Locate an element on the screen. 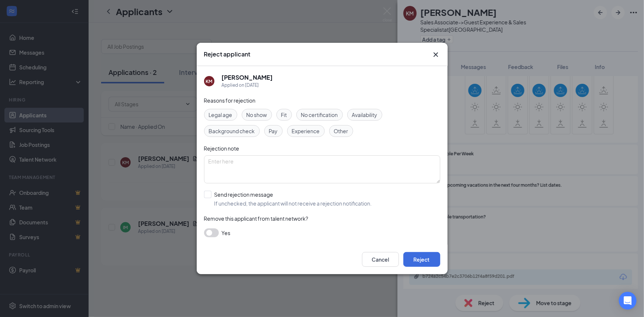 The width and height of the screenshot is (644, 317). span: Other is located at coordinates (341, 131).